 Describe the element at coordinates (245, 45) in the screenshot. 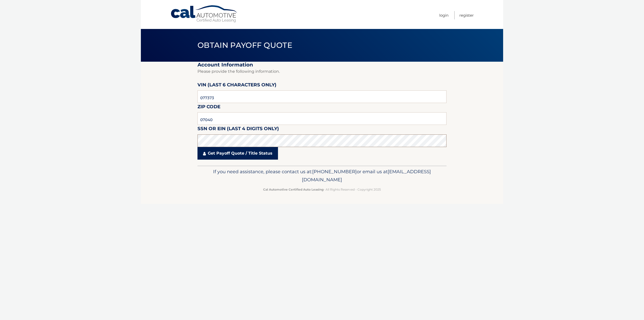

I see `span: Obtain Payoff Quote` at that location.